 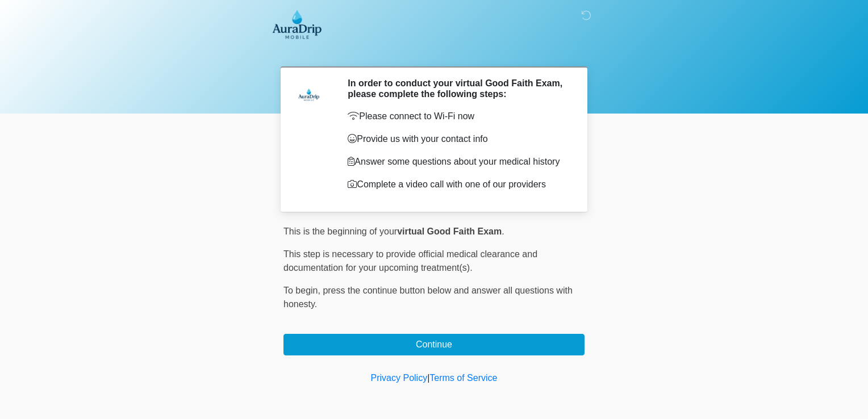 What do you see at coordinates (428, 297) in the screenshot?
I see `span: press the continue button below and answer all questions with honesty.` at bounding box center [428, 297].